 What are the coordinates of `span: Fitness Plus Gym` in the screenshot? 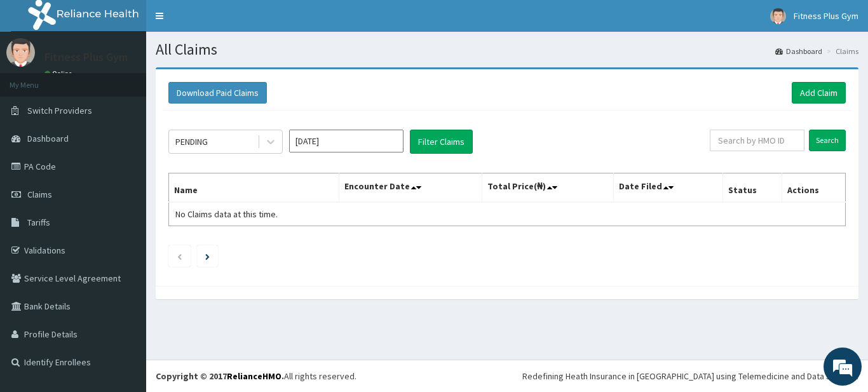 It's located at (826, 16).